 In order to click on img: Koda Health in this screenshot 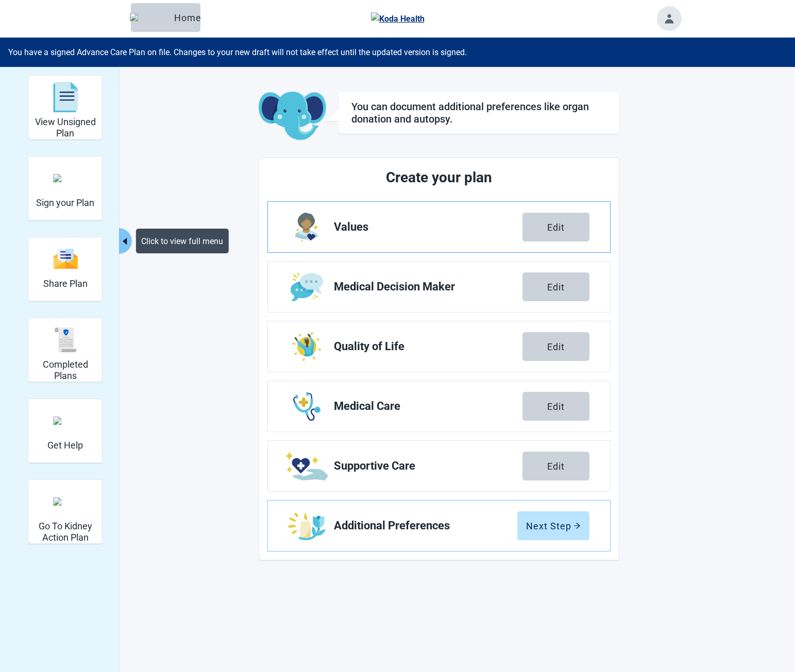, I will do `click(398, 18)`.